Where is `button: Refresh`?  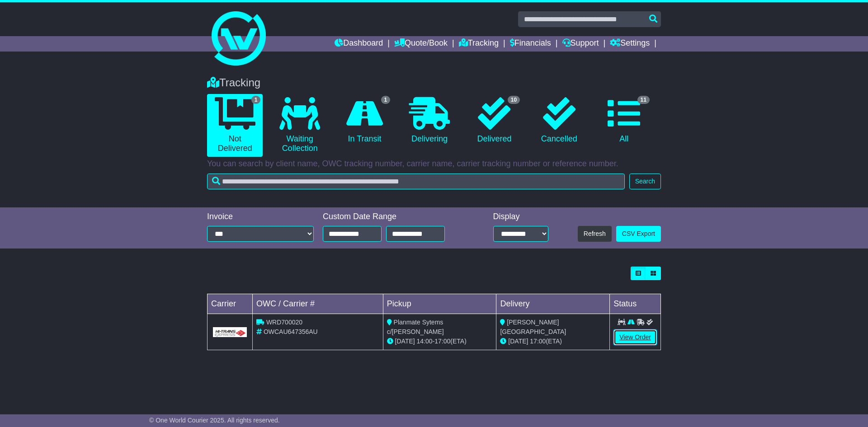 button: Refresh is located at coordinates (594, 233).